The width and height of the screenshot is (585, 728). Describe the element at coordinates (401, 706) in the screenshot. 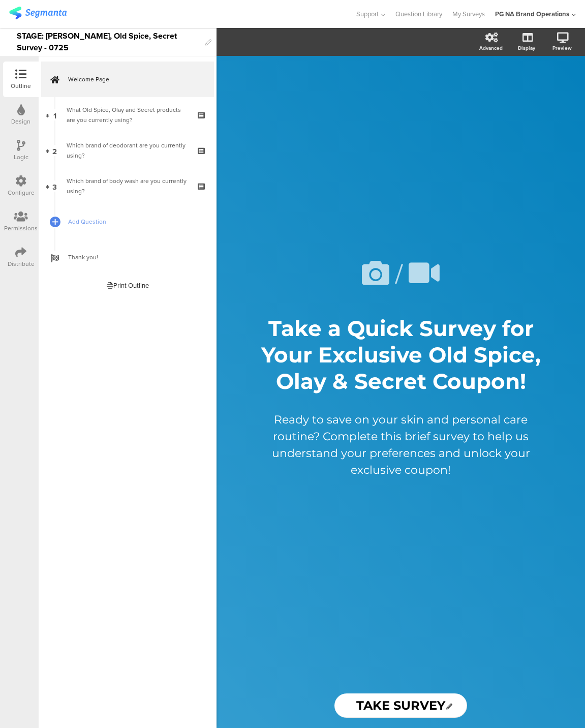

I see `input: Start` at that location.